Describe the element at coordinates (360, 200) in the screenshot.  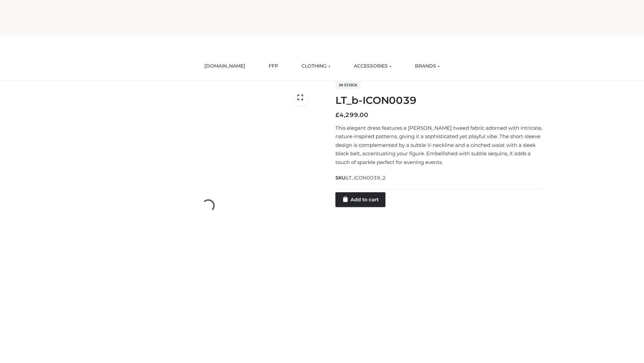
I see `a: Add to cart` at that location.